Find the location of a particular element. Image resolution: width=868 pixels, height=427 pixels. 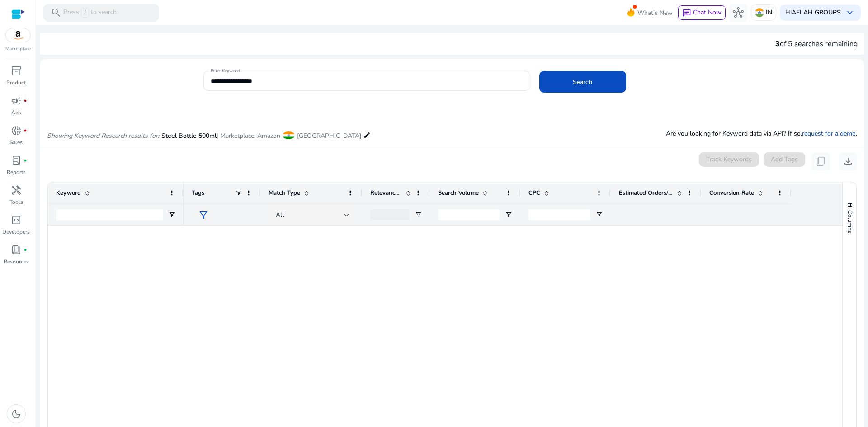

span: Search Volume is located at coordinates (458, 193).